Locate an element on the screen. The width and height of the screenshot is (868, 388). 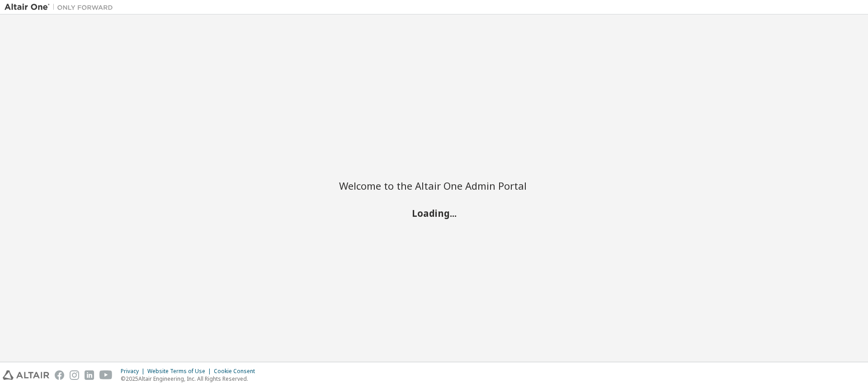
h2: Welcome to the Altair One Admin Portal is located at coordinates (434, 186).